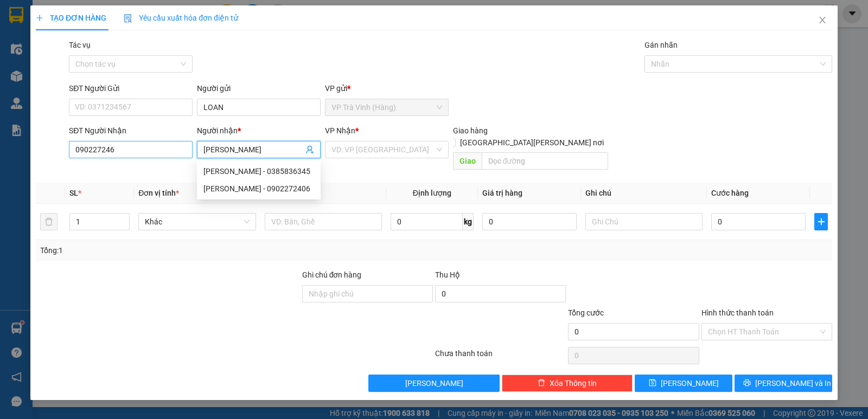 Image resolution: width=868 pixels, height=419 pixels. I want to click on span: kg, so click(468, 222).